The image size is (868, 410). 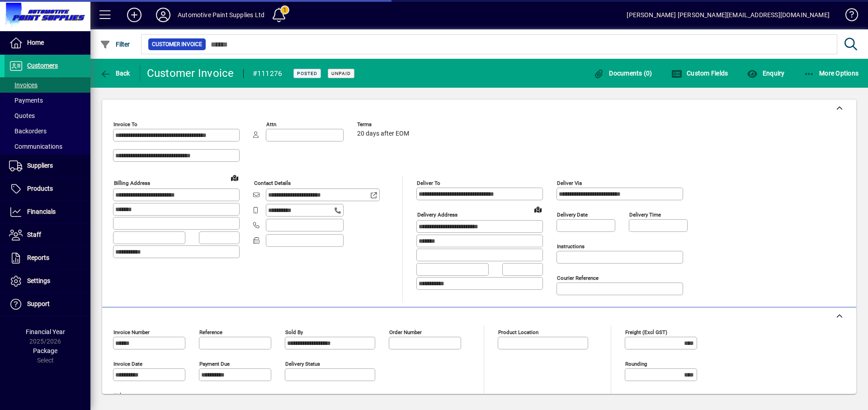 I want to click on mat-label: Invoice number, so click(x=132, y=332).